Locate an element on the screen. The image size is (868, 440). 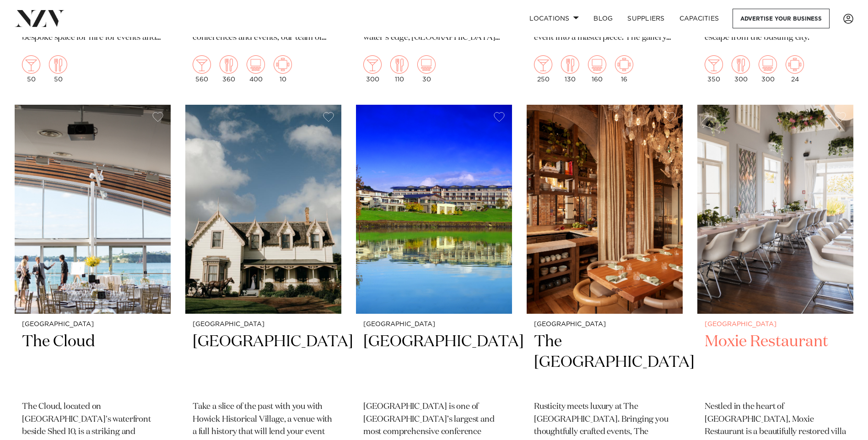
a: Advertise your business is located at coordinates (781, 18).